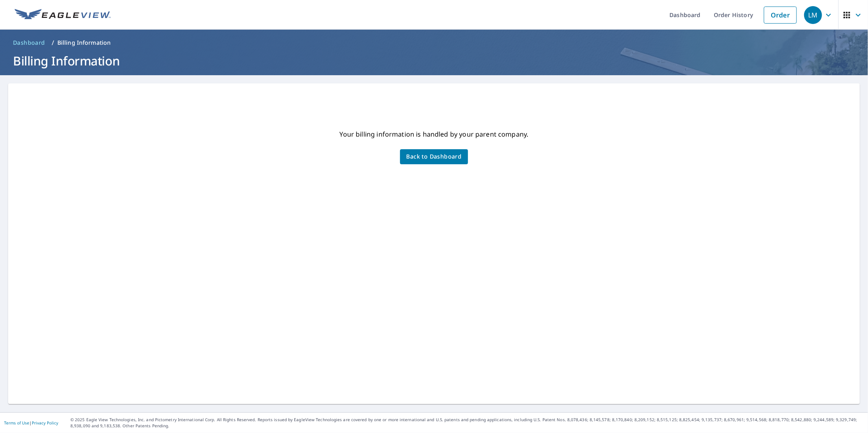 Image resolution: width=868 pixels, height=433 pixels. What do you see at coordinates (17, 423) in the screenshot?
I see `a: Terms of Use` at bounding box center [17, 423].